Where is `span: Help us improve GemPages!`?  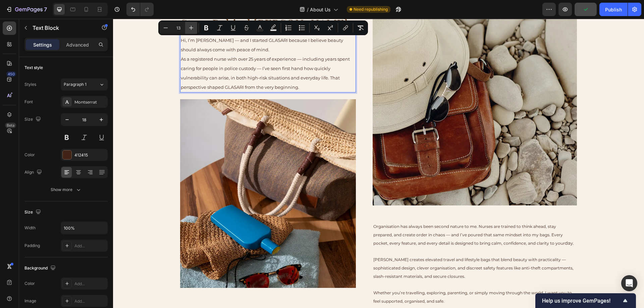
span: Help us improve GemPages! is located at coordinates (581, 301).